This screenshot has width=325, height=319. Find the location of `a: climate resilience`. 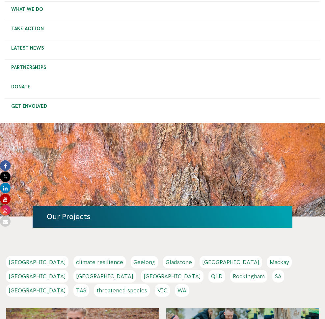

a: climate resilience is located at coordinates (99, 263).